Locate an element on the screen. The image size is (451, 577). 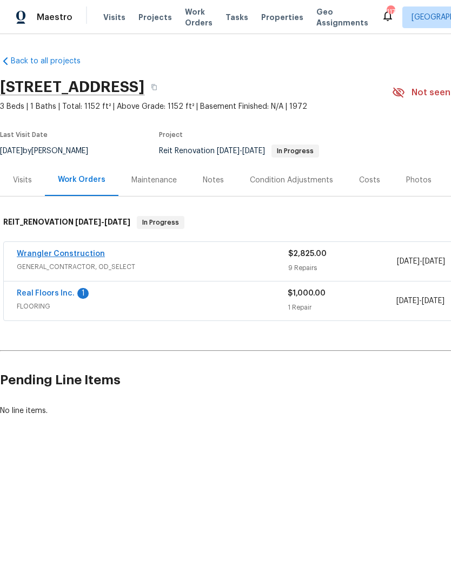
div: Condition Adjustments is located at coordinates (292, 180).